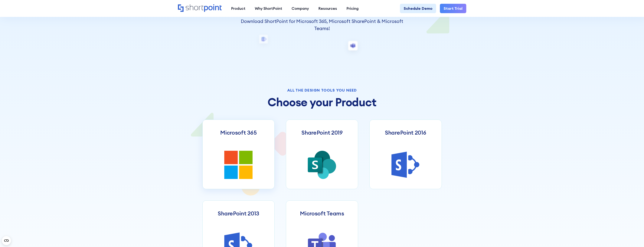  What do you see at coordinates (322, 133) in the screenshot?
I see `h3: SharePoint 2019` at bounding box center [322, 133].